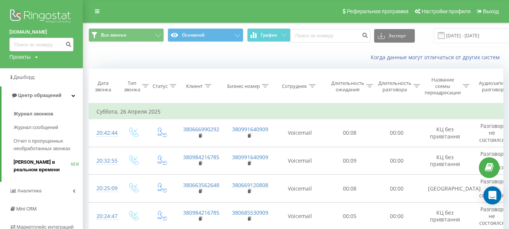  Describe the element at coordinates (394, 36) in the screenshot. I see `button: Экспорт` at that location.